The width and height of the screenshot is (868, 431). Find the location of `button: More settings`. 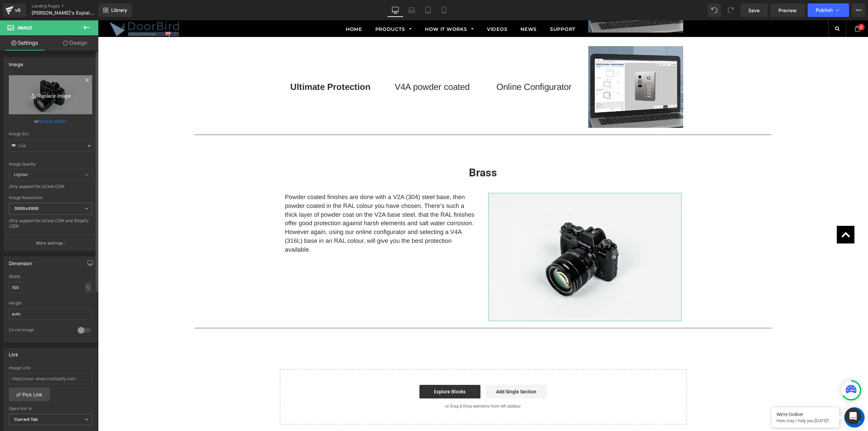

button: More settings is located at coordinates (50, 243).